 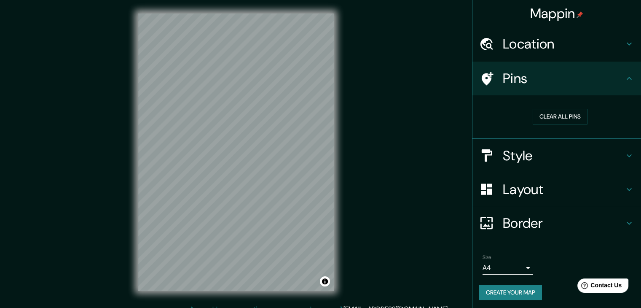 I want to click on div: A4, so click(x=508, y=268).